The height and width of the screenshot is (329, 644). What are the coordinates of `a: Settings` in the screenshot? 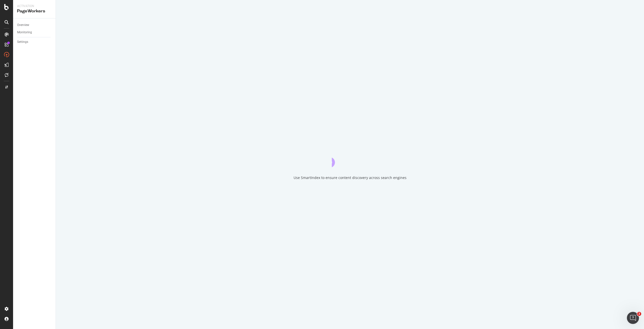 It's located at (34, 42).